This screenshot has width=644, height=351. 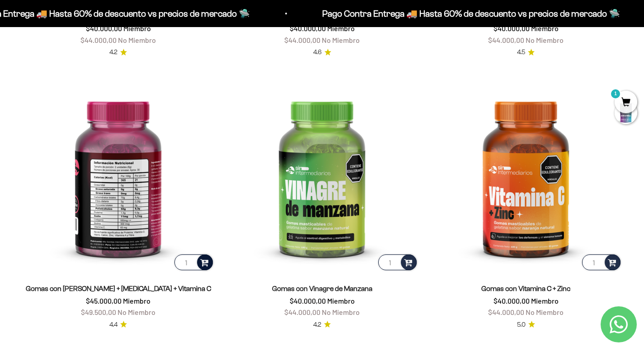 I want to click on a: Gomas con Vitamina C + Zinc, so click(x=526, y=288).